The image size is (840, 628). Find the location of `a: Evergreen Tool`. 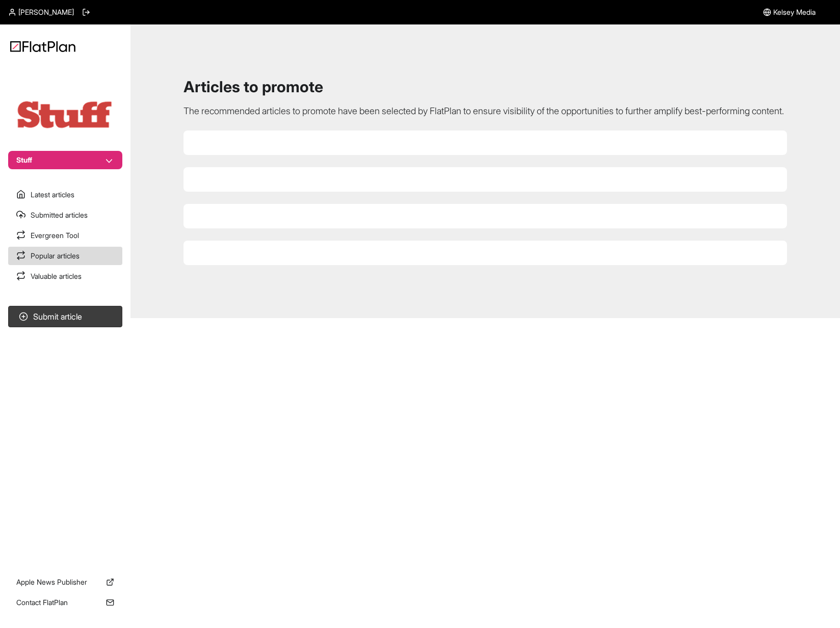

a: Evergreen Tool is located at coordinates (65, 235).